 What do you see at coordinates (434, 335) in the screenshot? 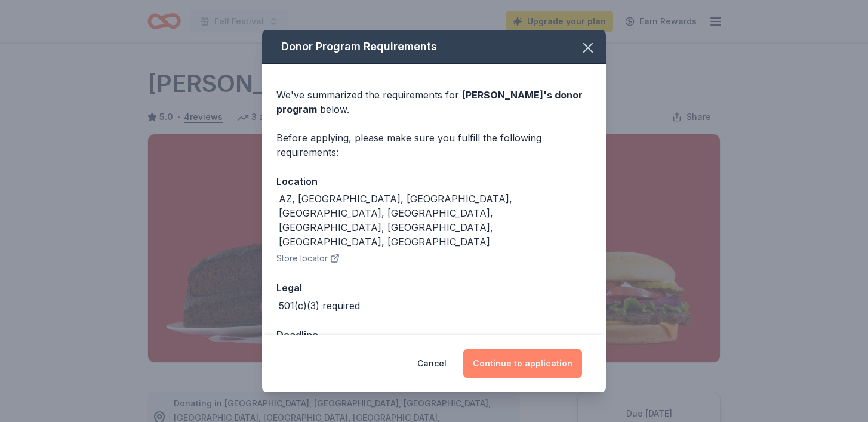
I see `div: Deadline` at bounding box center [434, 335].